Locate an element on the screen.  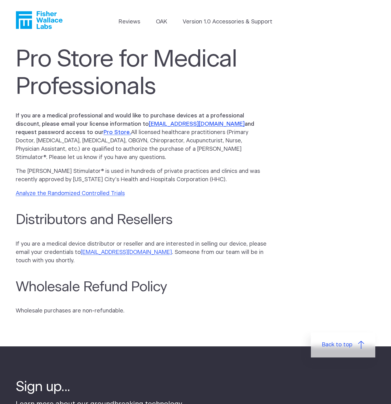
p: Wholesale purchases are non-refundable. is located at coordinates (142, 311).